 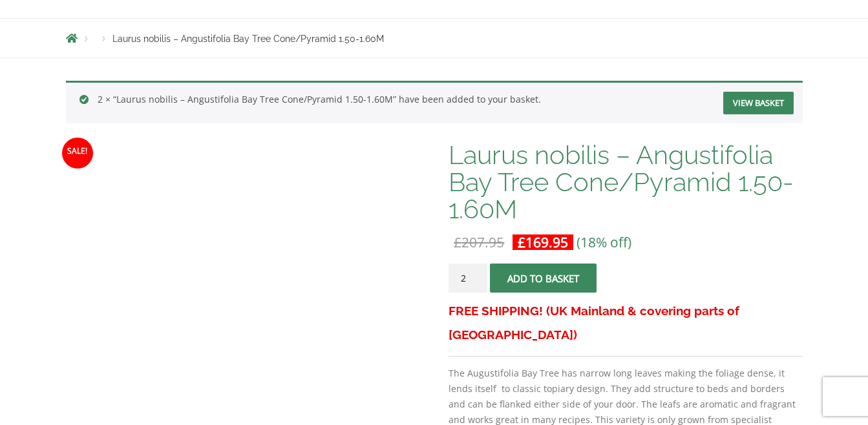 I want to click on span: (18% off), so click(x=604, y=243).